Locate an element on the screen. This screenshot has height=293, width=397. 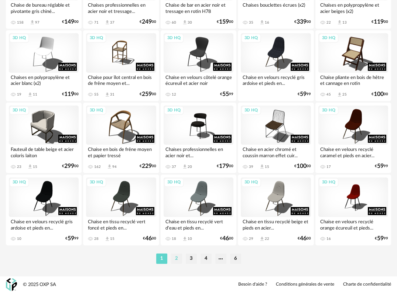
div: 30 is located at coordinates (190, 23).